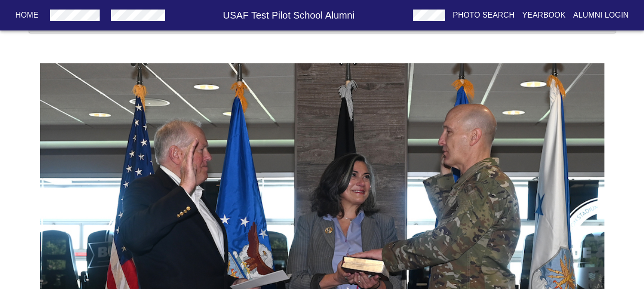  What do you see at coordinates (27, 15) in the screenshot?
I see `p: Home` at bounding box center [27, 15].